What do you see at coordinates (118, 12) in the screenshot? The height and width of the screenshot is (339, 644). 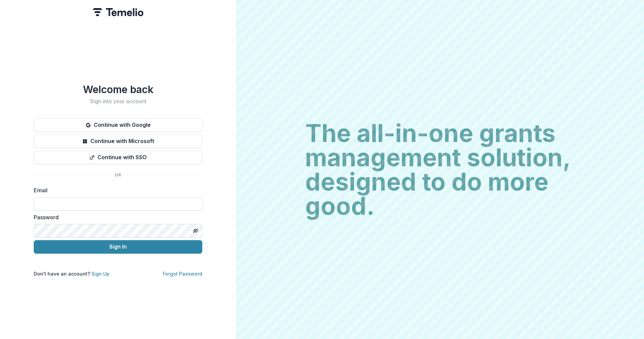 I see `img: Temelio` at bounding box center [118, 12].